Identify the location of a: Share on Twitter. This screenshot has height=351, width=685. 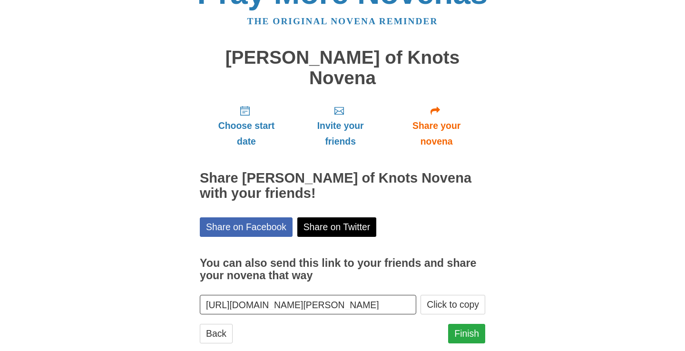
(337, 227).